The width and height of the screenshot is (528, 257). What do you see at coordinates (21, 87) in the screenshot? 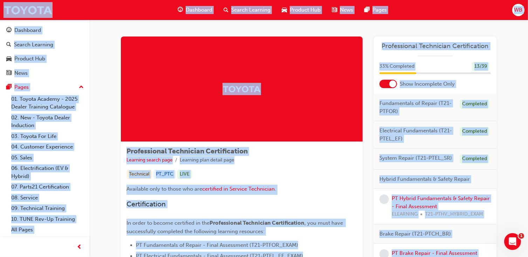
I see `div: Pages` at bounding box center [21, 87].